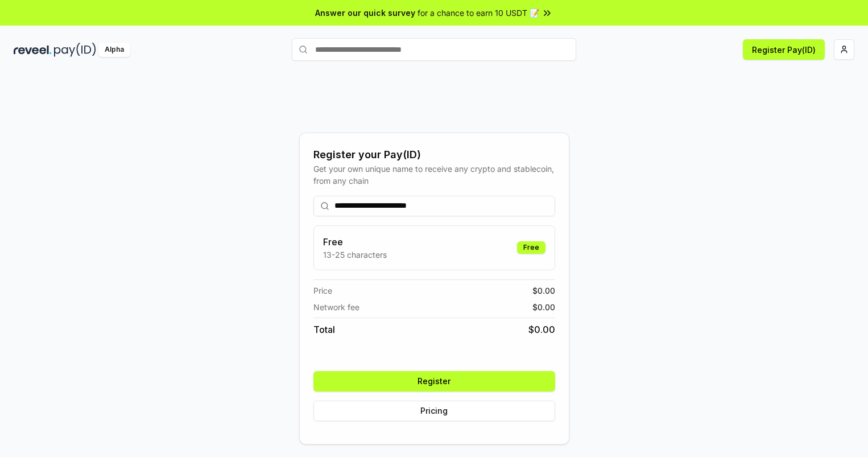 Image resolution: width=868 pixels, height=457 pixels. I want to click on span: Answer our quick survey, so click(365, 13).